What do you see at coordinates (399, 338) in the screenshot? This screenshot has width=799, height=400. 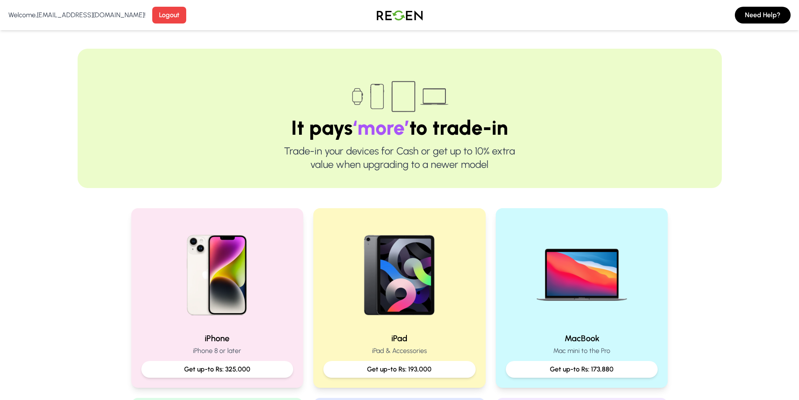 I see `h2: iPad` at bounding box center [399, 338].